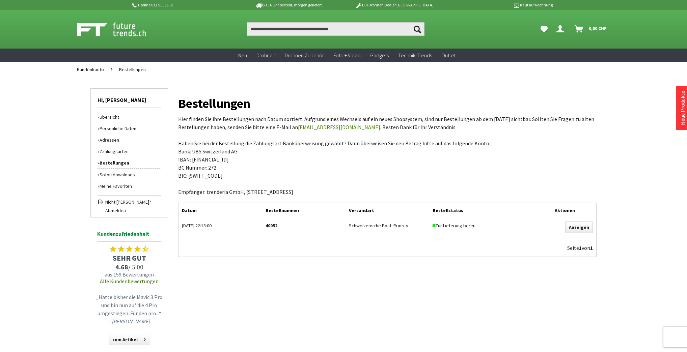  I want to click on span: Kundenkonto, so click(90, 70).